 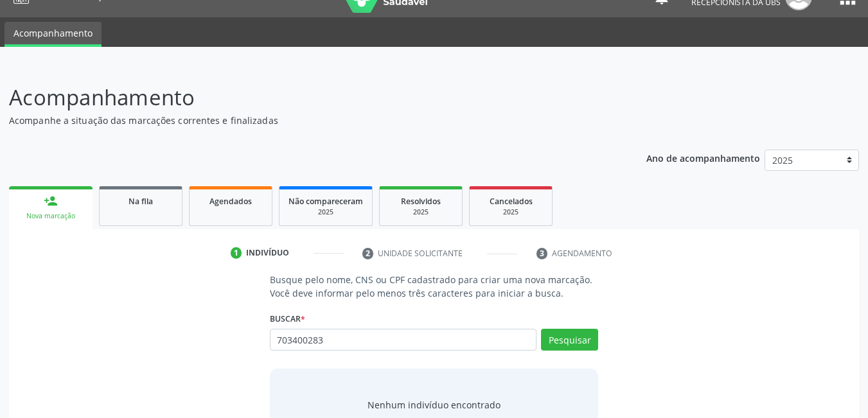 What do you see at coordinates (231, 201) in the screenshot?
I see `span: Agendados` at bounding box center [231, 201].